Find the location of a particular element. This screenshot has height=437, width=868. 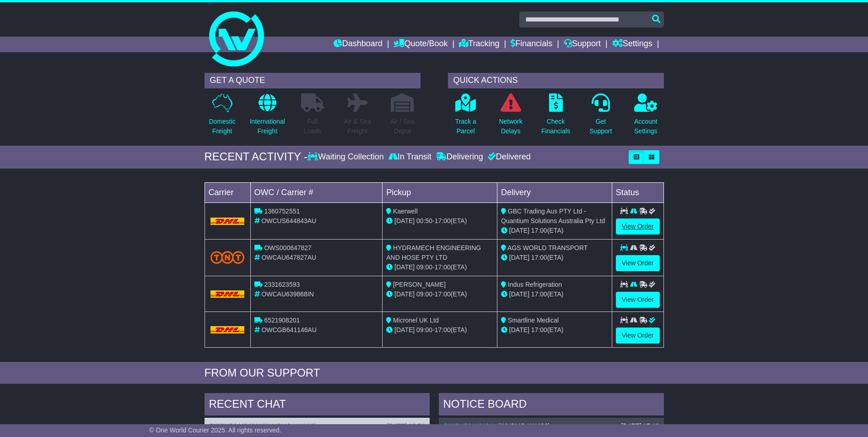

p: Get Support is located at coordinates (600, 127).